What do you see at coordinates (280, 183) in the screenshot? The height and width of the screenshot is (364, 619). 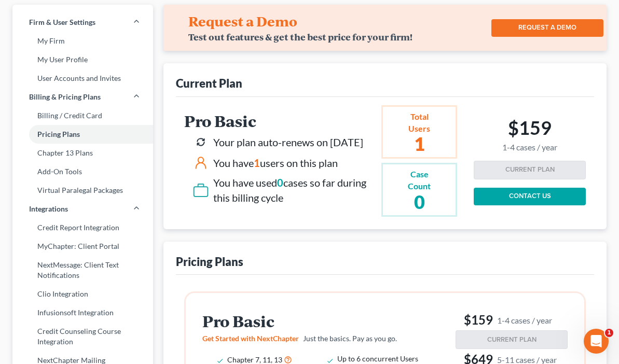 I see `span: 0` at bounding box center [280, 183].